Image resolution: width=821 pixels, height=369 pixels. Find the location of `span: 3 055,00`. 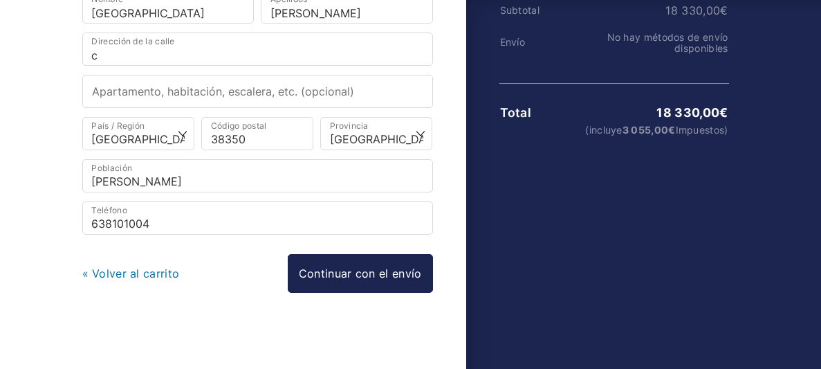

span: 3 055,00 is located at coordinates (649, 129).